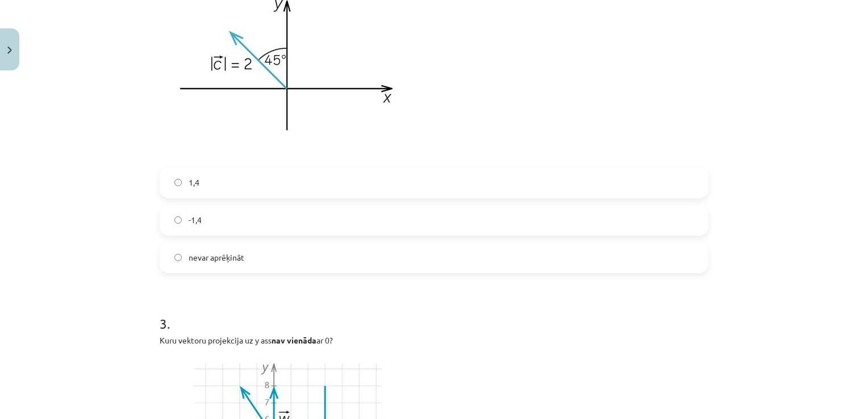  Describe the element at coordinates (216, 257) in the screenshot. I see `span: nevar aprēķināt` at that location.